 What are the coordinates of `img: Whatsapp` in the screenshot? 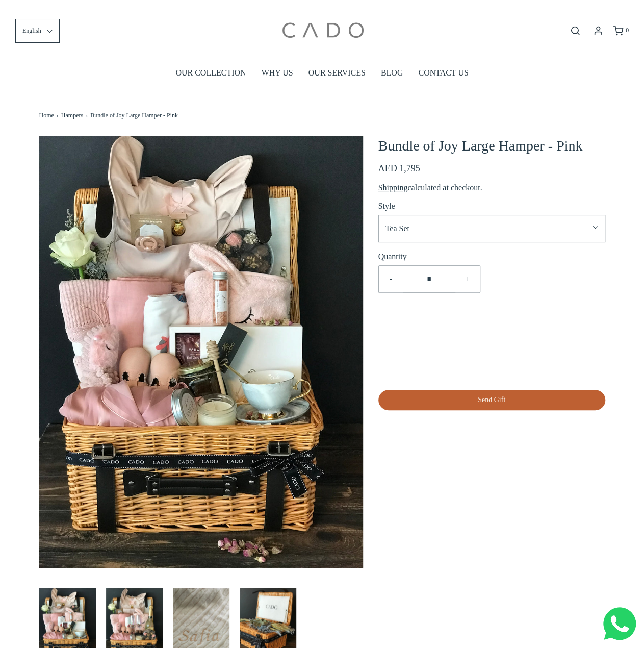 It's located at (620, 623).